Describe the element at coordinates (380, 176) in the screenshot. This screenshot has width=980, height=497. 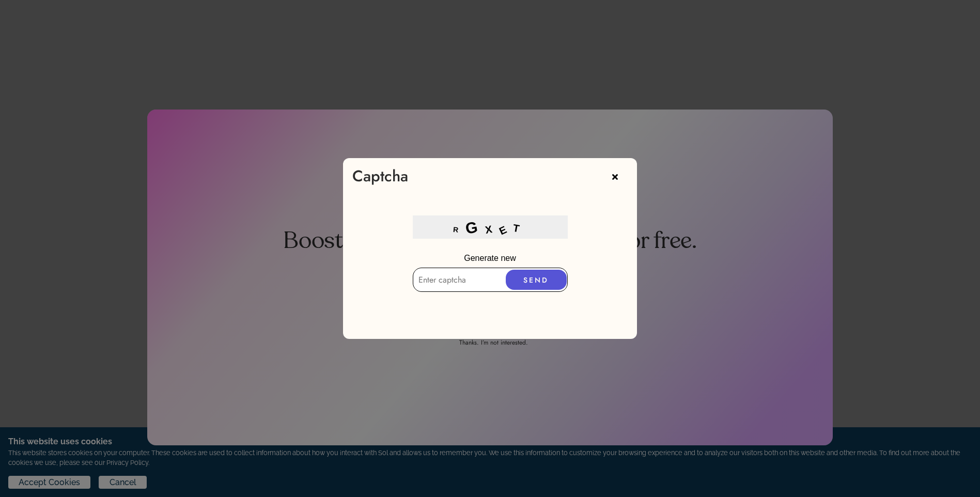
I see `div: Captcha` at that location.